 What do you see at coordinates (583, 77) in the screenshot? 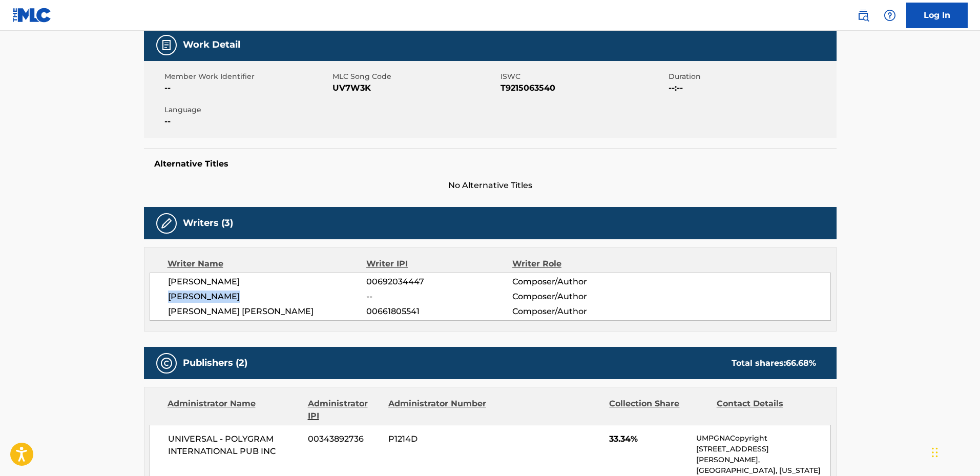
I see `span: ISWC` at bounding box center [583, 77].